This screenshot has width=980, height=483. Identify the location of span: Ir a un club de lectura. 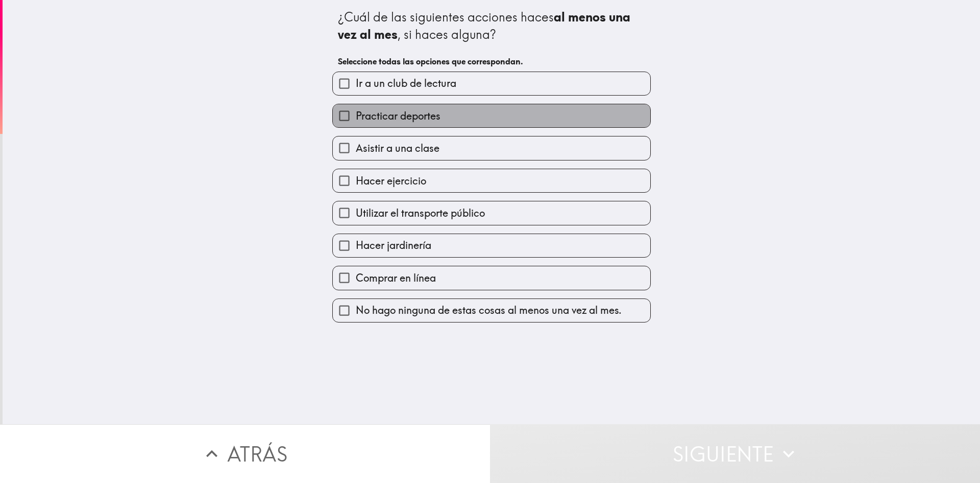
(406, 83).